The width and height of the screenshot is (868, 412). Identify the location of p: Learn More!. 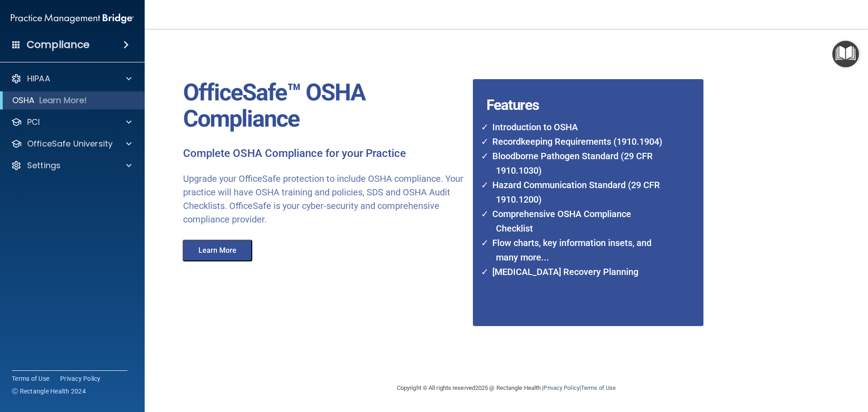
(63, 100).